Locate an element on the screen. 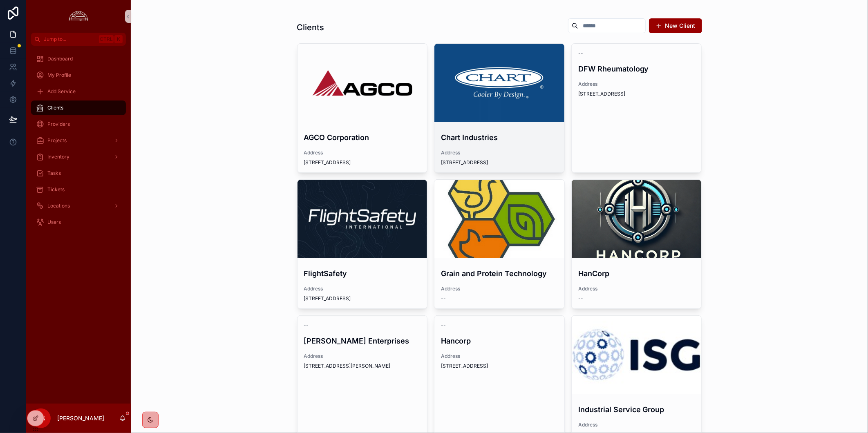 Image resolution: width=868 pixels, height=433 pixels. h4: DFW Rheumatology is located at coordinates (637, 68).